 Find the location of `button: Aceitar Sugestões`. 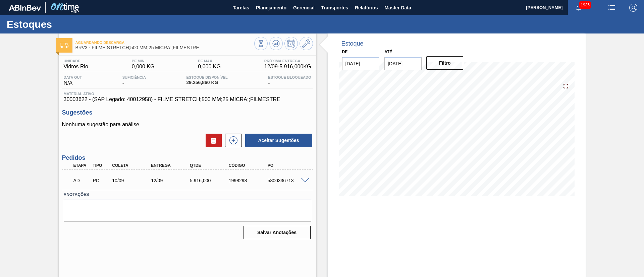

button: Aceitar Sugestões is located at coordinates (279, 140).